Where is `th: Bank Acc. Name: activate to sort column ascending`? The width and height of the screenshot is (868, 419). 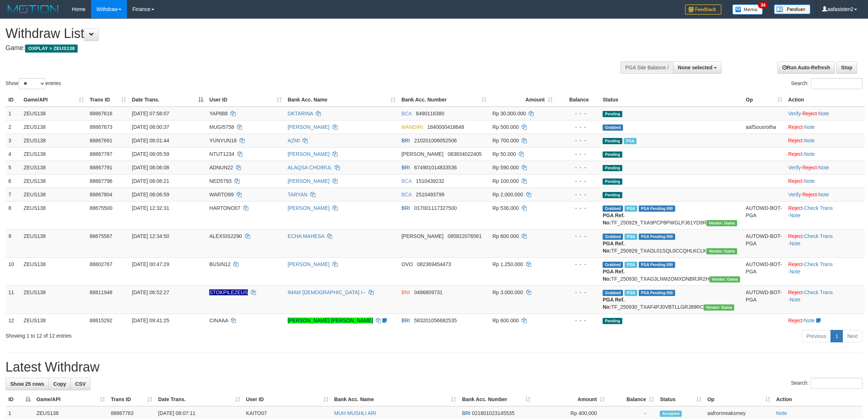 th: Bank Acc. Name: activate to sort column ascending is located at coordinates (342, 100).